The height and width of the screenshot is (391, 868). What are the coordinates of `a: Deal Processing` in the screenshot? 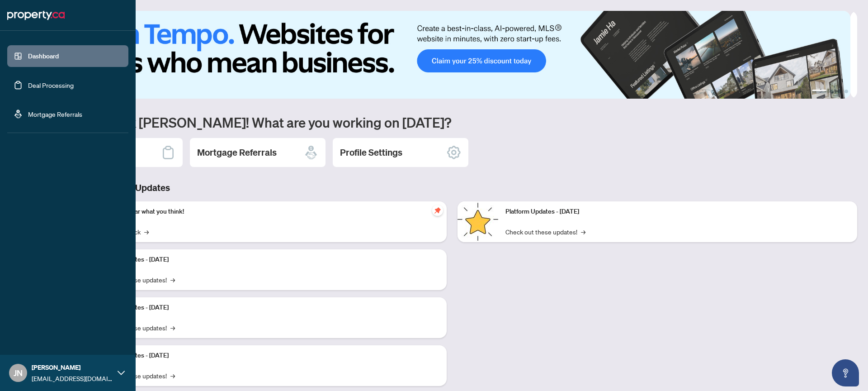 It's located at (51, 85).